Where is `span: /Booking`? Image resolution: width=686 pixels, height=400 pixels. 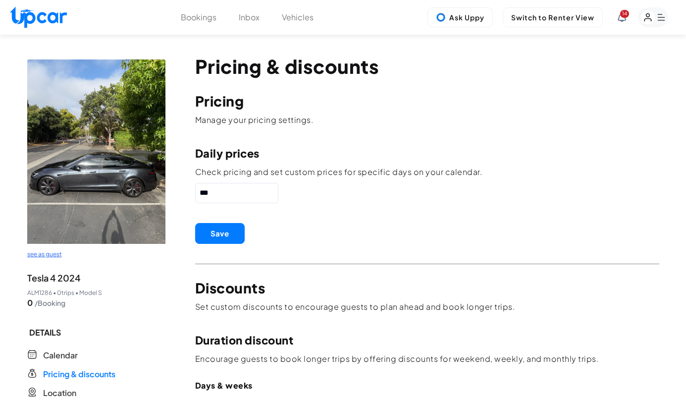
span: /Booking is located at coordinates (50, 303).